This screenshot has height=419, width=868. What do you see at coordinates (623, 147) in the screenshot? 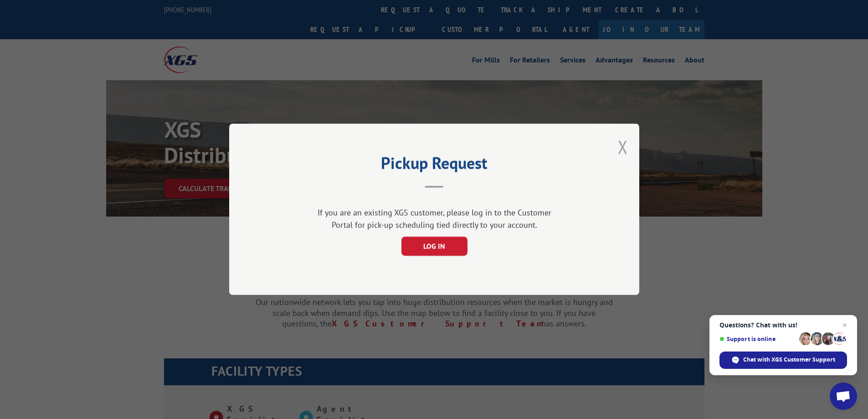
I see `button: Close modal` at bounding box center [623, 147].